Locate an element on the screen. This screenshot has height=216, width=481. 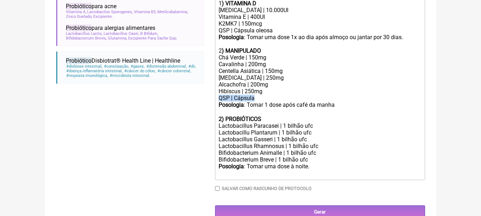
span: Disbiotrat® Health Line | Healthline is located at coordinates (123, 61).